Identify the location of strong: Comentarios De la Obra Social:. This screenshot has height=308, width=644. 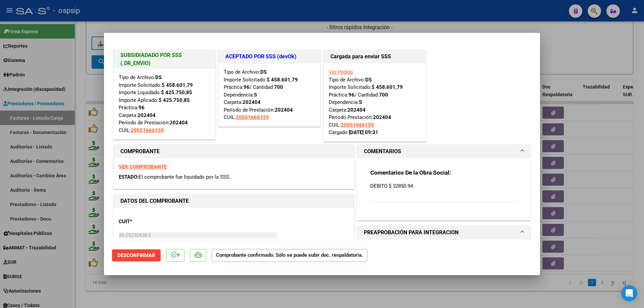
(411, 173).